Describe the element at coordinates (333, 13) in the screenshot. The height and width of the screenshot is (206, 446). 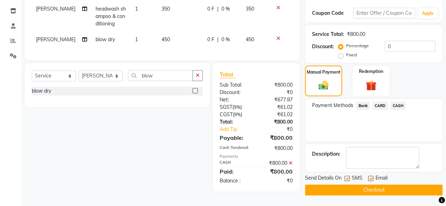
I see `div: Coupon Code` at that location.